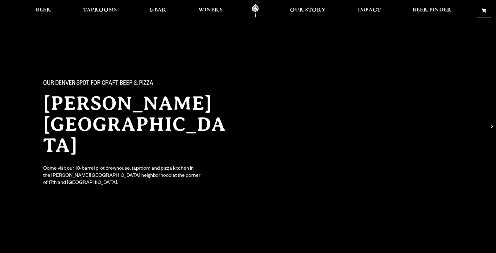 Image resolution: width=496 pixels, height=253 pixels. Describe the element at coordinates (43, 11) in the screenshot. I see `a: Beer` at that location.